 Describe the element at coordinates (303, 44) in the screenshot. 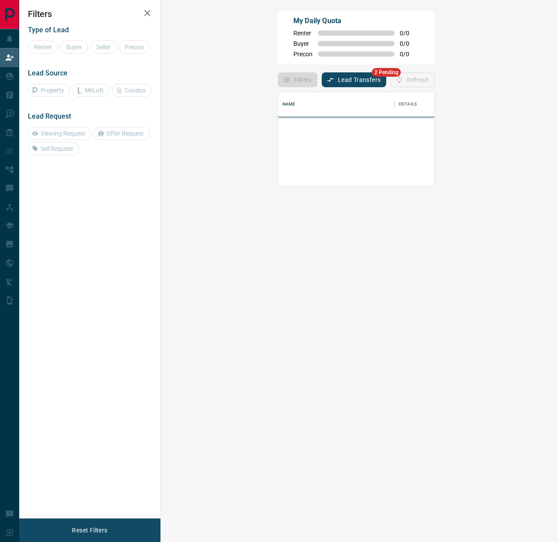

I see `span: Buyer` at that location.